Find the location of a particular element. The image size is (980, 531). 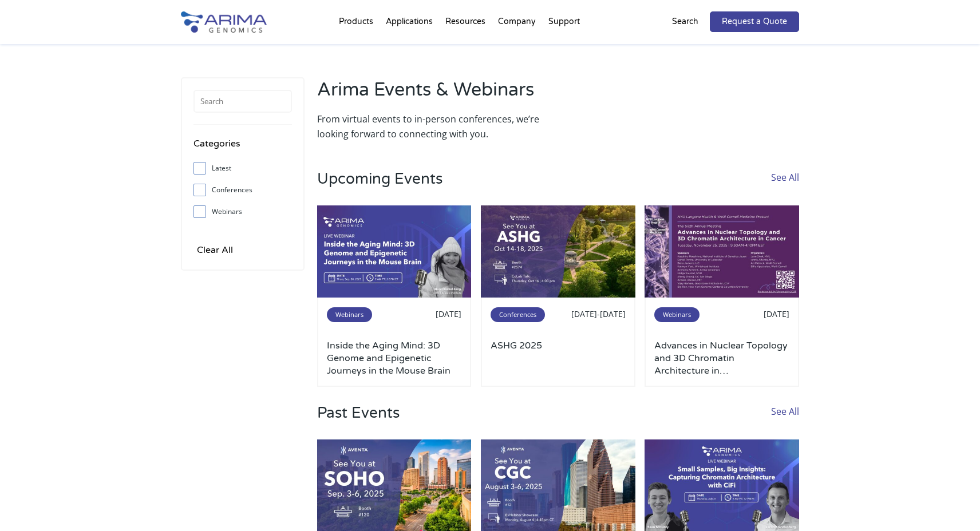

h3: Upcoming Events is located at coordinates (379, 188).